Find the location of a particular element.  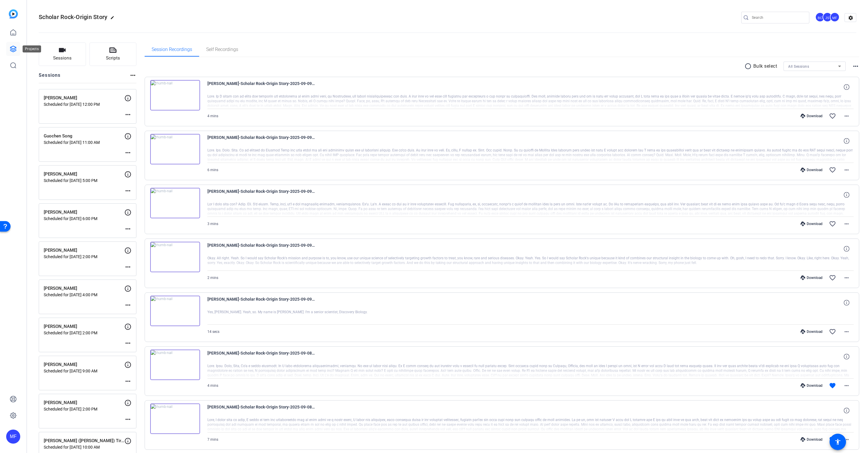

span: 7 mins is located at coordinates (212, 440).